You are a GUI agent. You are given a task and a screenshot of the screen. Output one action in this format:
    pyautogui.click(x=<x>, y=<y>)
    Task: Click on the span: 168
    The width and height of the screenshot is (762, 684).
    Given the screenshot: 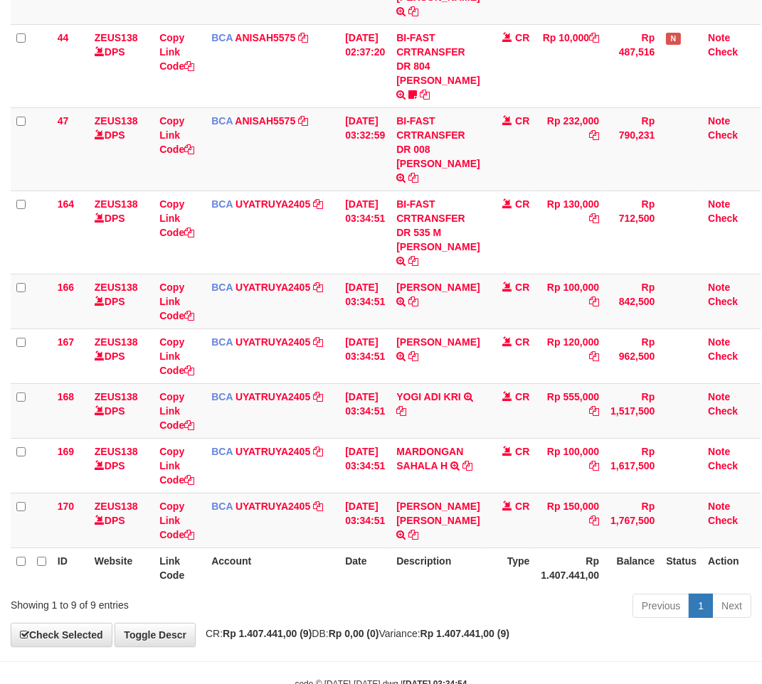 What is the action you would take?
    pyautogui.click(x=65, y=397)
    